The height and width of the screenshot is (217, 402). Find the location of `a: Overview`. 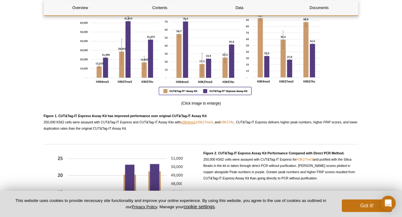

a: Overview is located at coordinates (80, 8).